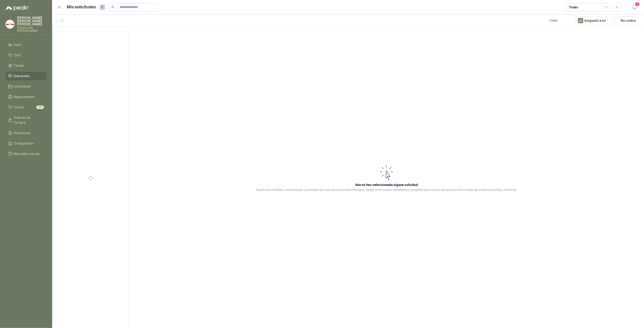 The image size is (644, 328). What do you see at coordinates (386, 190) in the screenshot?
I see `p: Explora los detalles, cotizaciones y actividad de una solicitud al seleccionarla. Obtén informaci...` at bounding box center [386, 190].